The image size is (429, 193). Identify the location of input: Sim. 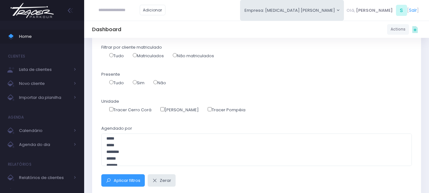
(135, 82).